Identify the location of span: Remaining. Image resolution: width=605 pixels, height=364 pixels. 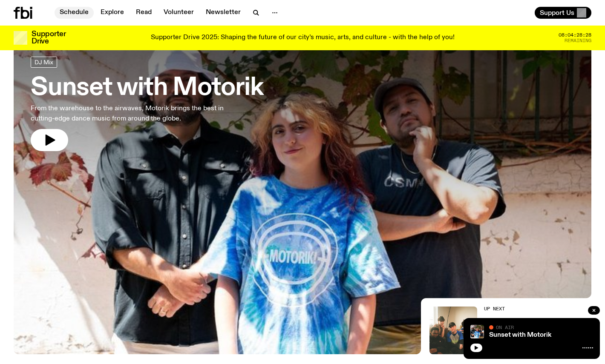
(577, 40).